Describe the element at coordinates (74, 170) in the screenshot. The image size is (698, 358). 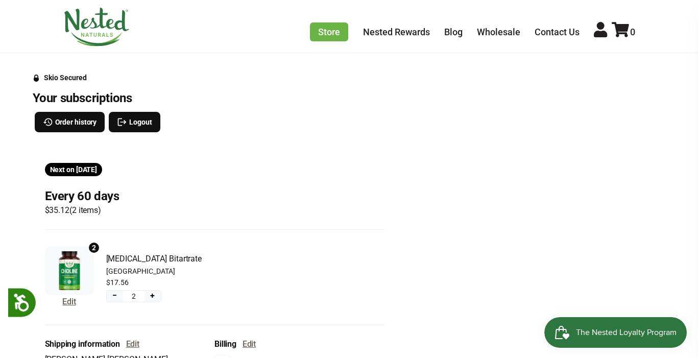
I see `span: Next on` at that location.